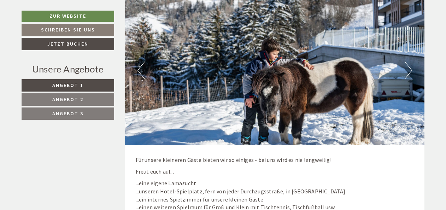 Image resolution: width=446 pixels, height=210 pixels. Describe the element at coordinates (257, 192) in the screenshot. I see `button: Senden` at that location.